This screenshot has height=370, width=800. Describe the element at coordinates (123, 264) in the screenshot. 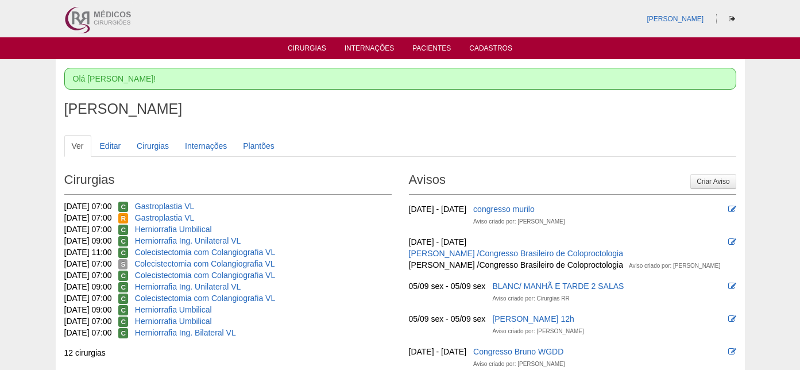

I see `span: Suspensa` at that location.